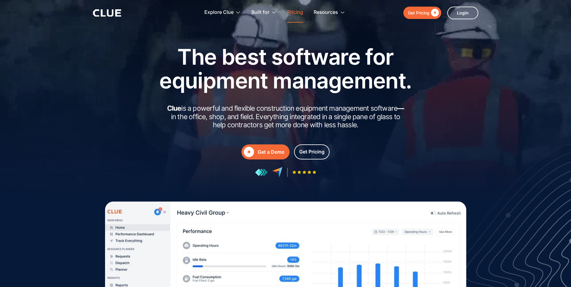  What do you see at coordinates (285, 69) in the screenshot?
I see `h1: The best software for equipment management.` at bounding box center [285, 69].